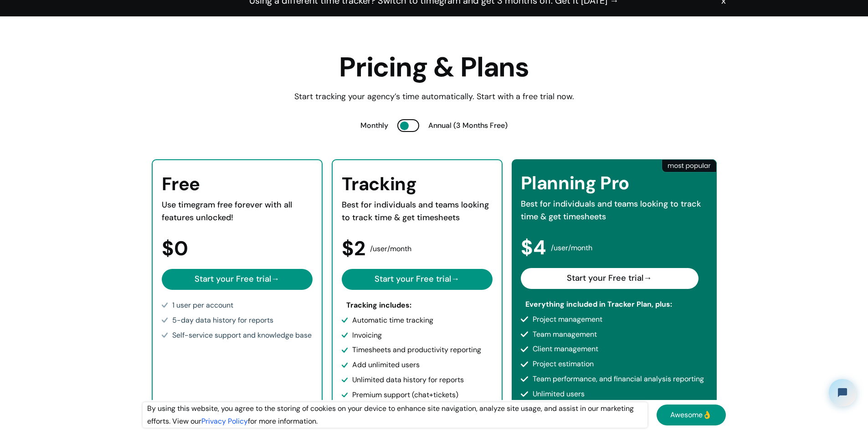 This screenshot has height=430, width=868. Describe the element at coordinates (405, 395) in the screenshot. I see `div: Premium support (chat+tickets)` at that location.